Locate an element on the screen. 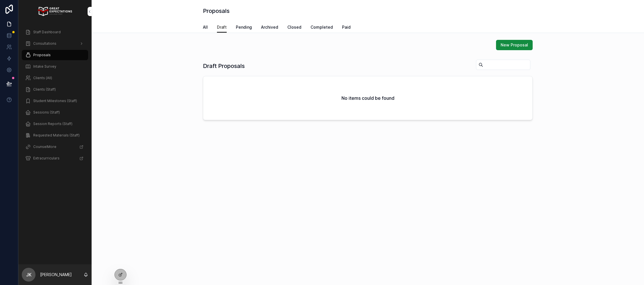 This screenshot has height=285, width=644. a: Student Milestones (Staff) is located at coordinates (55, 100).